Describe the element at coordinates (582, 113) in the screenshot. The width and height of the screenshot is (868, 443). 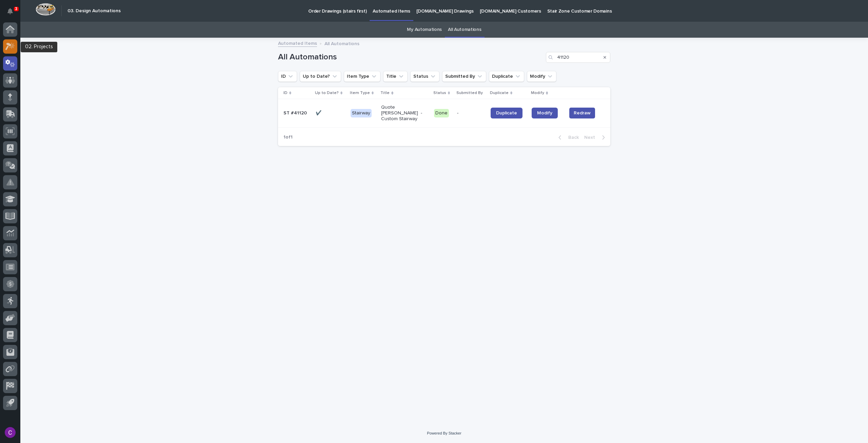
I see `span: Redraw` at that location.